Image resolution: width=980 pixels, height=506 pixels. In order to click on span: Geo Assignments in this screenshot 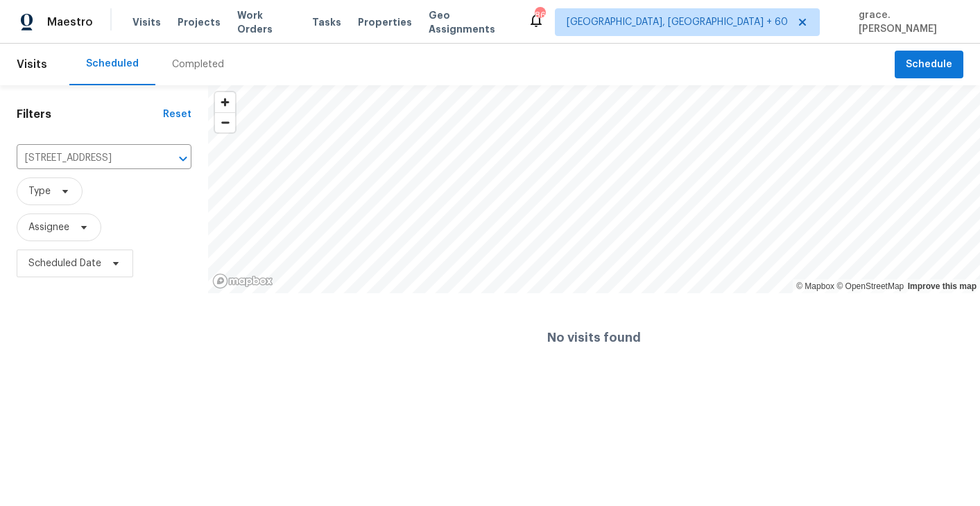, I will do `click(470, 22)`.